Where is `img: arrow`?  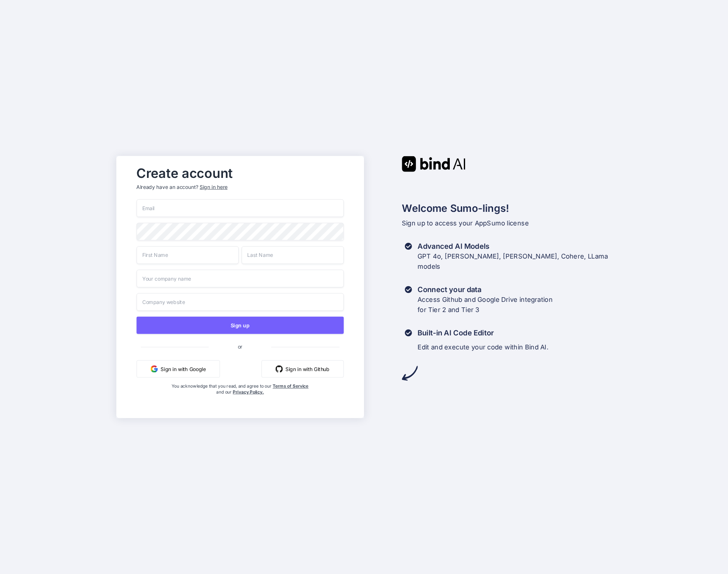 img: arrow is located at coordinates (410, 373).